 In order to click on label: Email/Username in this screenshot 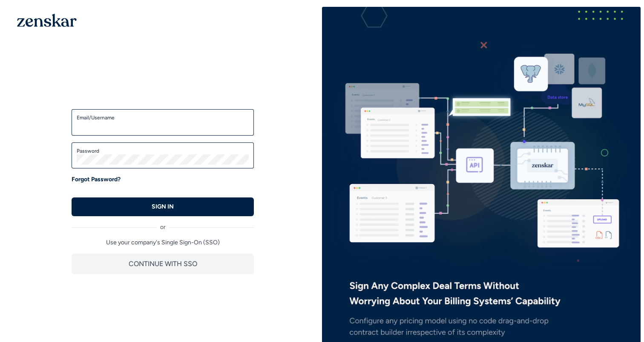, I will do `click(163, 117)`.